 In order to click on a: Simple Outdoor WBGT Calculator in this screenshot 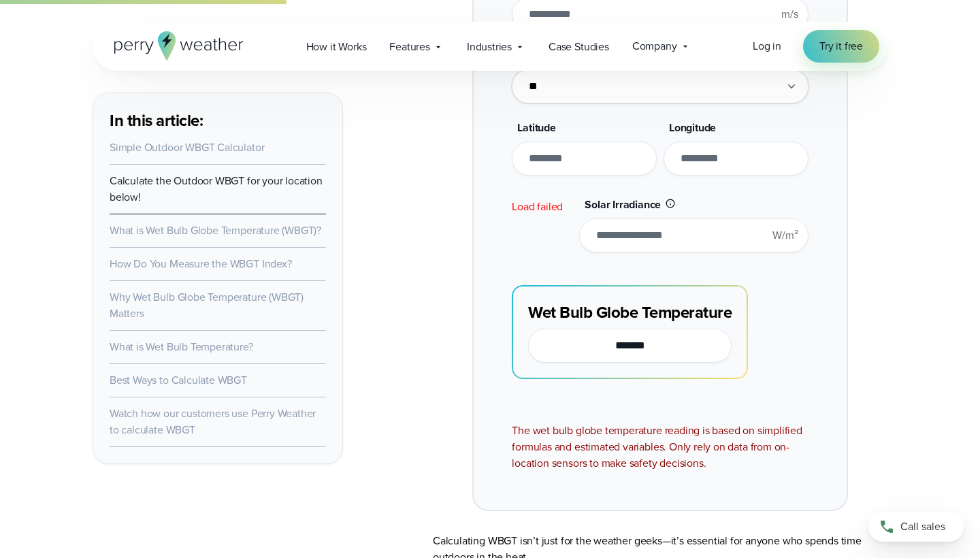, I will do `click(187, 147)`.